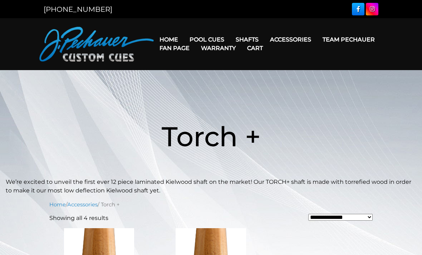 The image size is (422, 255). Describe the element at coordinates (211, 204) in the screenshot. I see `nav: Breadcrumb` at that location.